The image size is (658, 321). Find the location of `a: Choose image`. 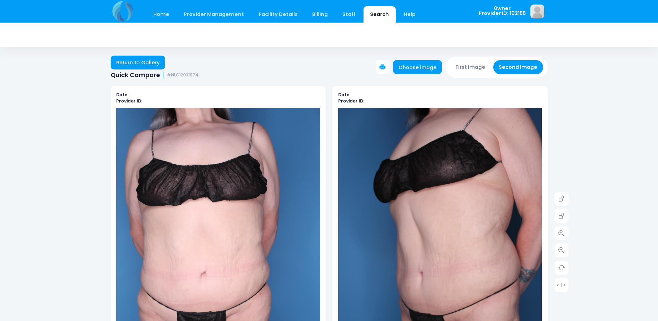

a: Choose image is located at coordinates (418, 67).